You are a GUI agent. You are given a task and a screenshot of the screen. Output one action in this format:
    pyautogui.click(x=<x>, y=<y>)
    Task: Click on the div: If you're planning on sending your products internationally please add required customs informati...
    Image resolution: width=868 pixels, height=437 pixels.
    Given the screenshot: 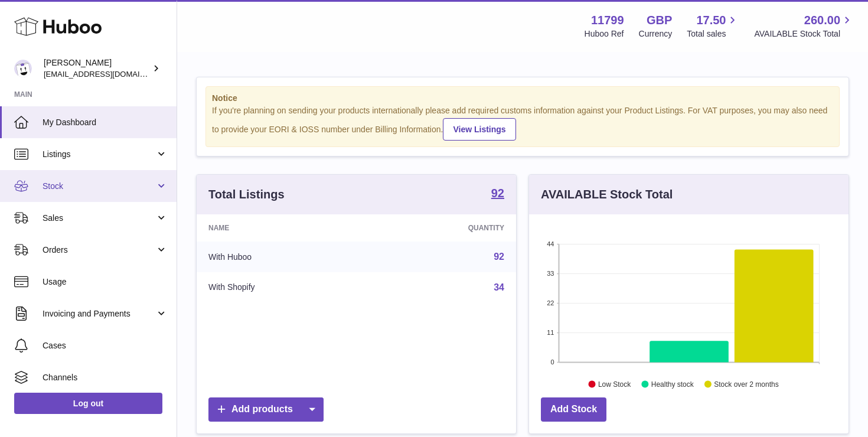 What is the action you would take?
    pyautogui.click(x=523, y=123)
    